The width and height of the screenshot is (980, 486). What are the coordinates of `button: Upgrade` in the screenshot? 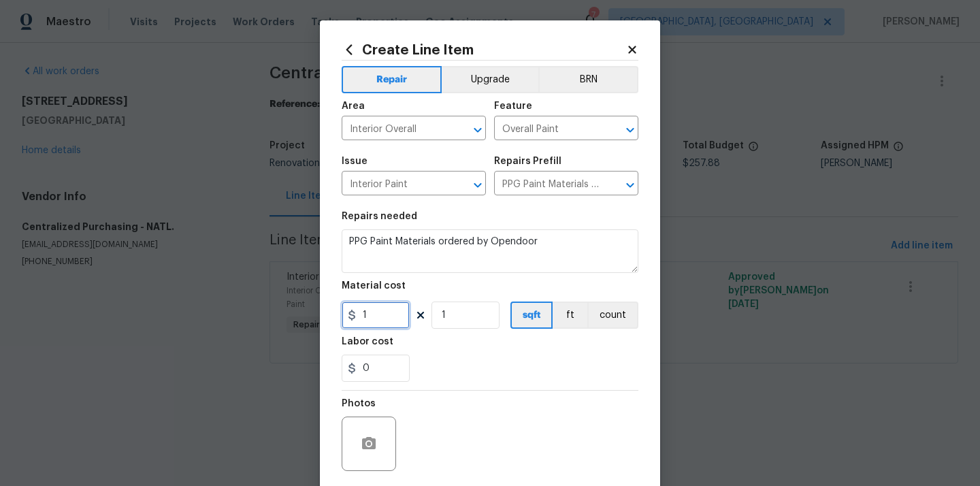 It's located at (490, 80).